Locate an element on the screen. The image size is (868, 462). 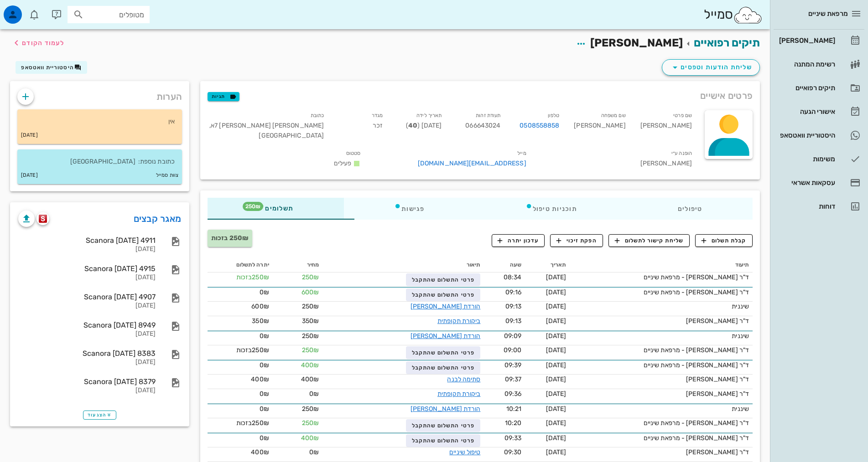
a: רשימת המתנה is located at coordinates (818, 64).